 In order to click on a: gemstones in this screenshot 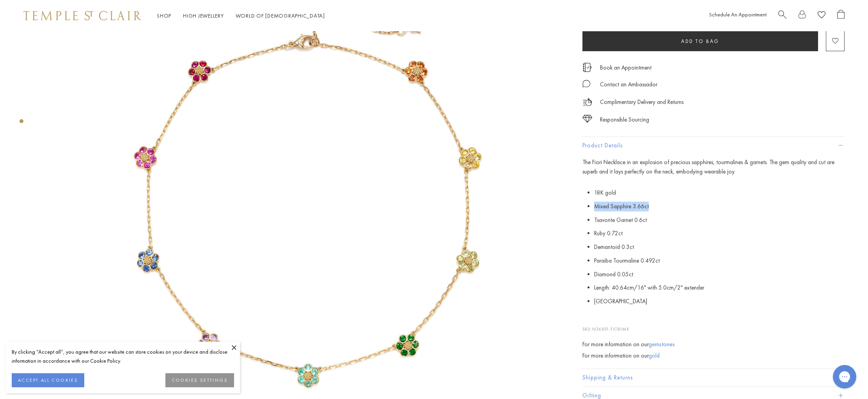, I will do `click(662, 343)`.